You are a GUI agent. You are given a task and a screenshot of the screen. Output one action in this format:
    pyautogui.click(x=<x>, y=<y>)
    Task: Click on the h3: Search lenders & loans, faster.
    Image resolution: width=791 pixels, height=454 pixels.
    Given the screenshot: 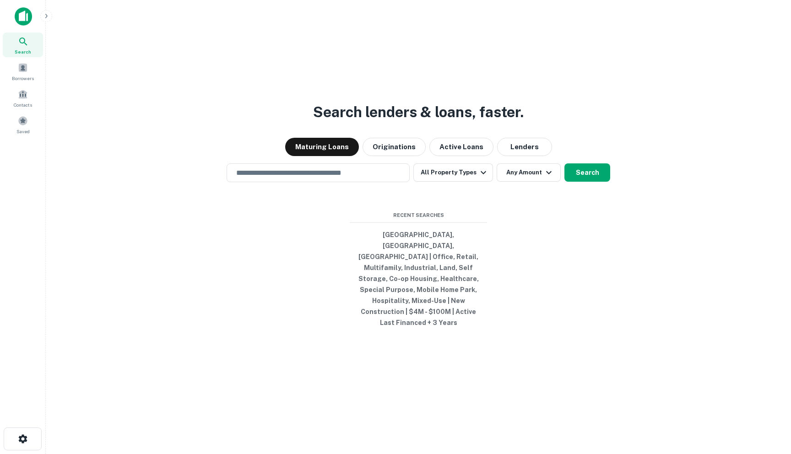 What is the action you would take?
    pyautogui.click(x=418, y=112)
    